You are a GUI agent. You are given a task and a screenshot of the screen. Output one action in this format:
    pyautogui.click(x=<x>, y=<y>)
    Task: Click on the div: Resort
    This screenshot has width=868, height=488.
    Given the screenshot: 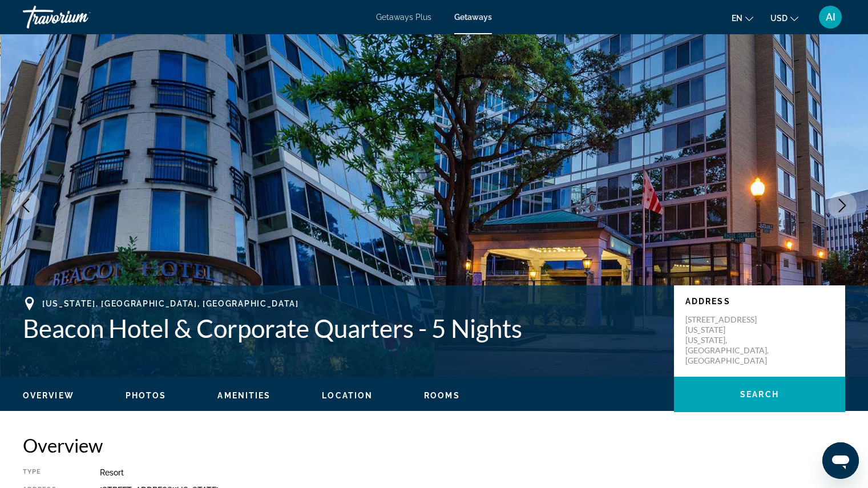 What is the action you would take?
    pyautogui.click(x=472, y=473)
    